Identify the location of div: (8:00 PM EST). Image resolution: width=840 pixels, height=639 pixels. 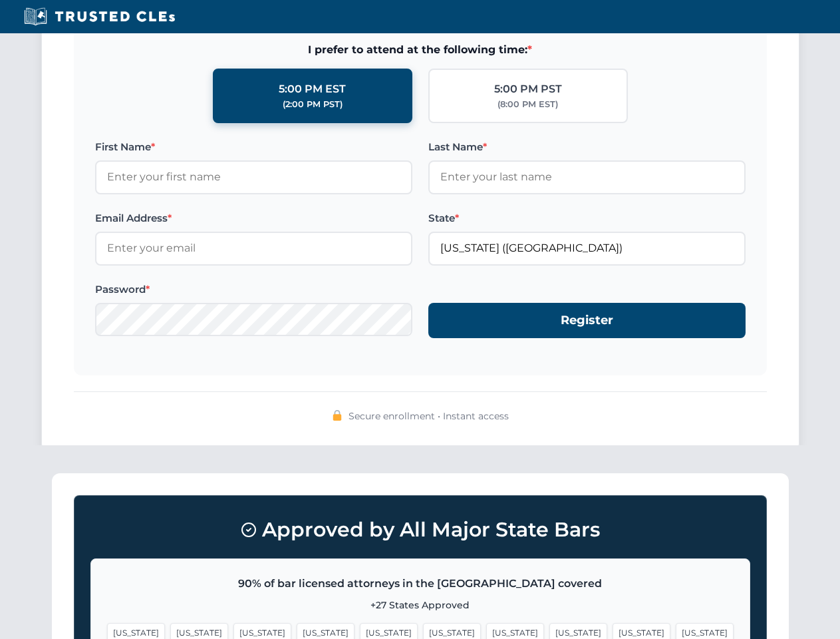
(528, 104).